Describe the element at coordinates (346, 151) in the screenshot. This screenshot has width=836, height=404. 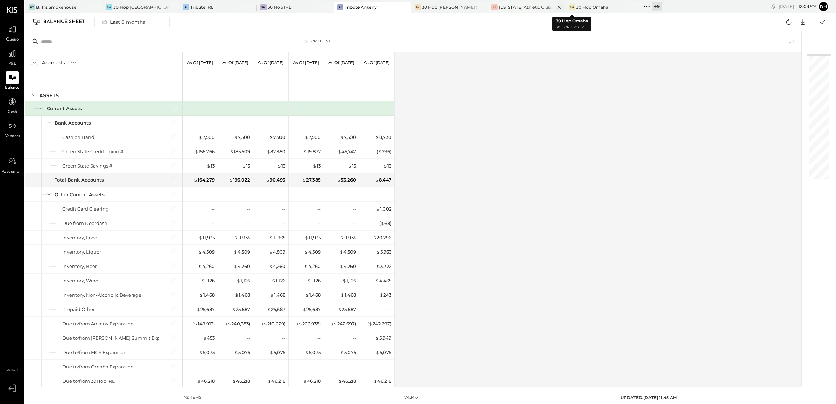
I see `div: 45,747` at that location.